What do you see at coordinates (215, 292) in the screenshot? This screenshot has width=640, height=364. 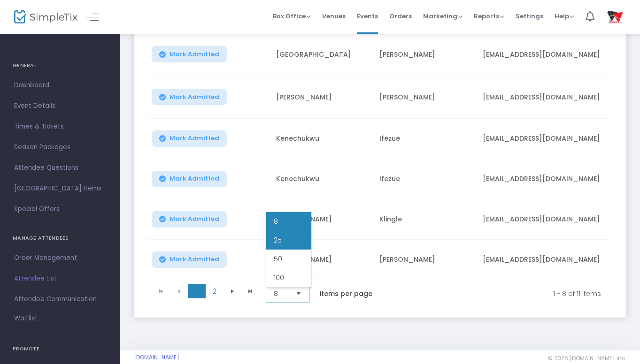 I see `span: Page 2` at bounding box center [215, 292].